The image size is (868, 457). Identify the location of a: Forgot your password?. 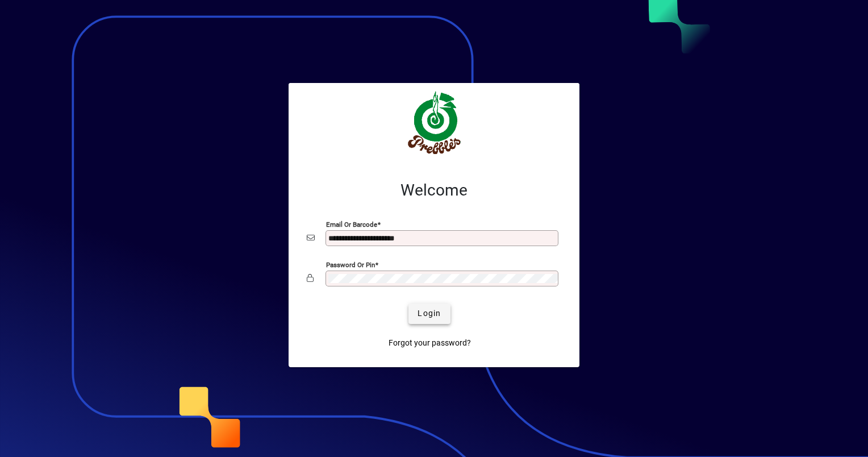
(429, 343).